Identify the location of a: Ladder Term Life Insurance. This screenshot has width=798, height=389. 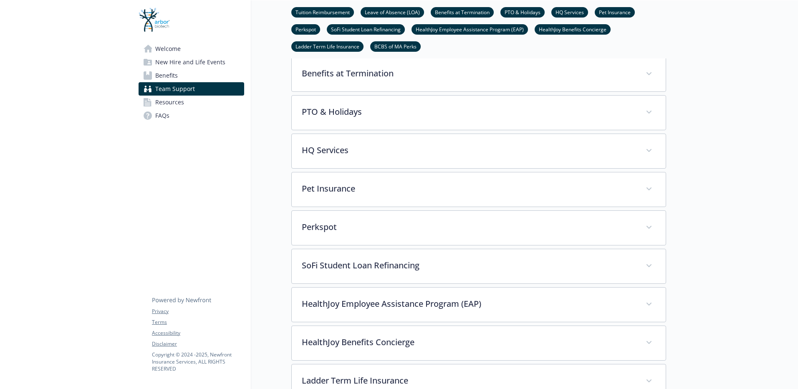
(327, 46).